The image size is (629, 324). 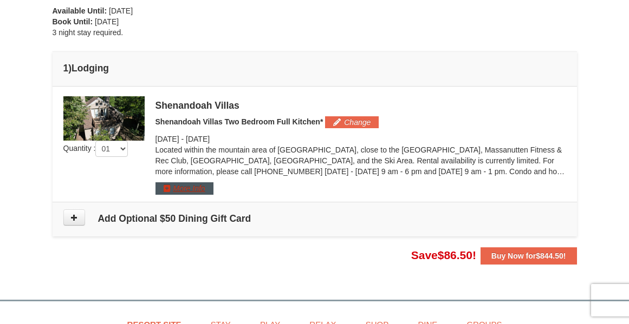 I want to click on h4: Add Optional $50 Dining Gift Card, so click(x=315, y=219).